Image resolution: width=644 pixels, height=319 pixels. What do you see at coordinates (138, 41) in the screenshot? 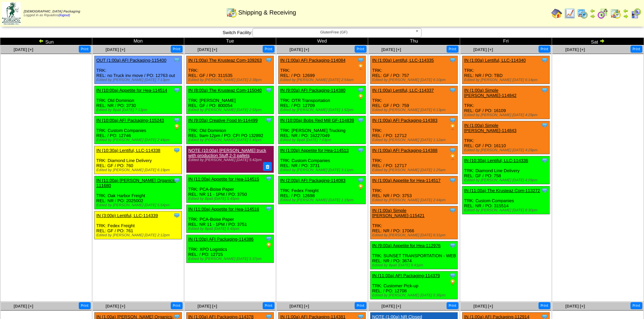
I see `td: Mon` at bounding box center [138, 41].